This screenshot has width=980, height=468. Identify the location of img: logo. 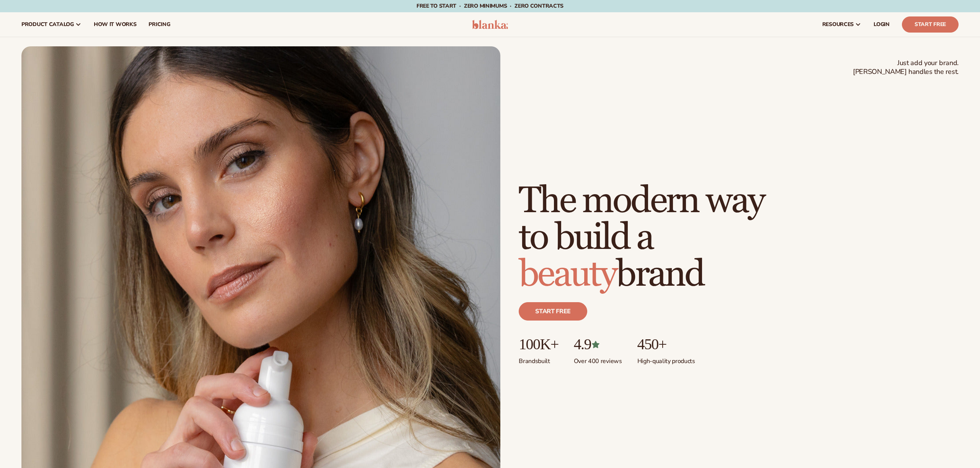
(490, 24).